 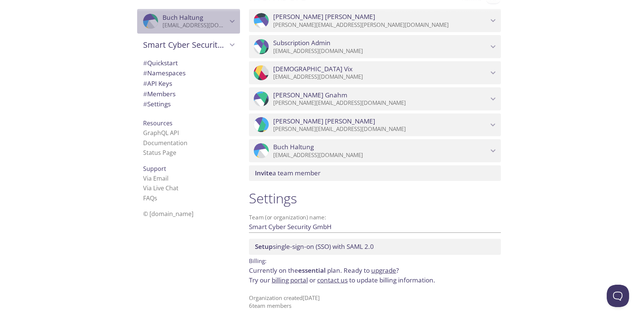 I want to click on div: Benjamin Gnahm, so click(x=375, y=99).